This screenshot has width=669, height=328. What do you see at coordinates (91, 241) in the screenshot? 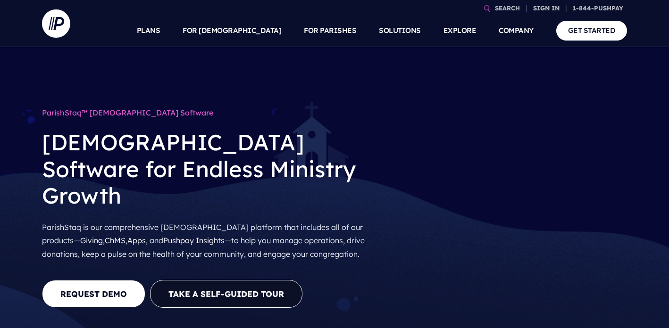
I see `a: Giving` at bounding box center [91, 241].